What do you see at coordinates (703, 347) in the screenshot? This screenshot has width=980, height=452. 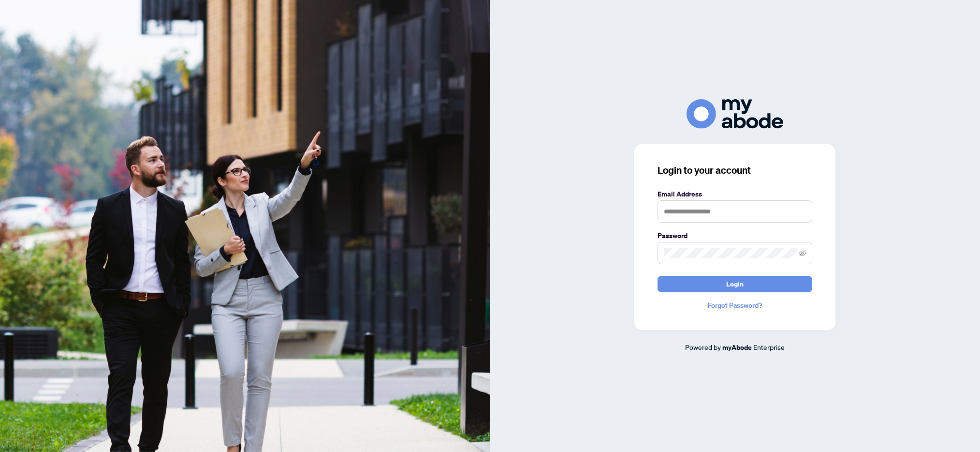 I see `span: Powered by` at bounding box center [703, 347].